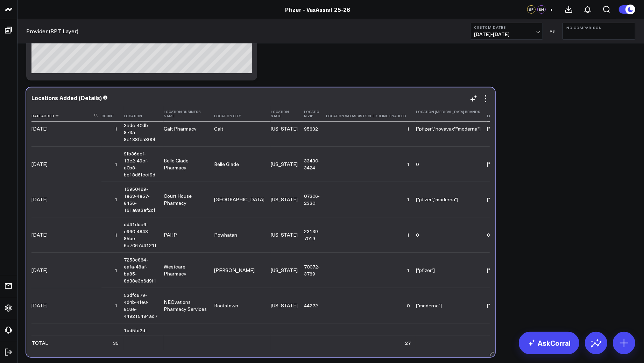 Image resolution: width=644 pixels, height=363 pixels. Describe the element at coordinates (141, 235) in the screenshot. I see `div: dd41dda6-e960-4843-85be-6a7067d4121f` at that location.